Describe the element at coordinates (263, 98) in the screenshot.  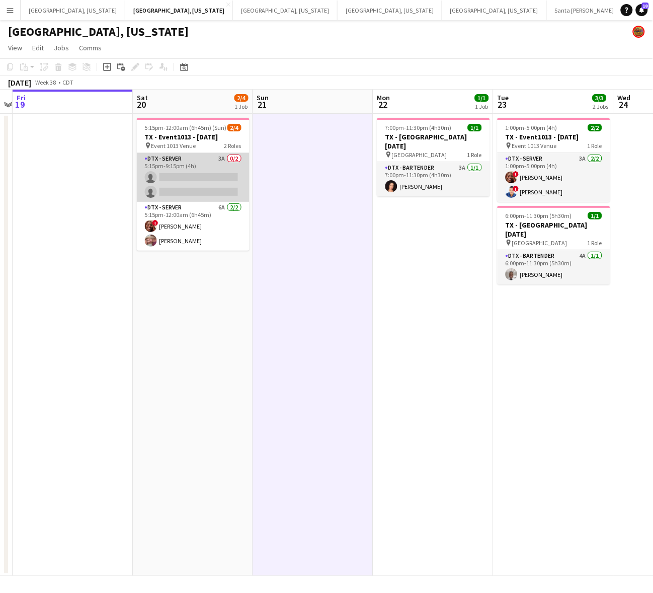
I see `span: Sun` at that location.